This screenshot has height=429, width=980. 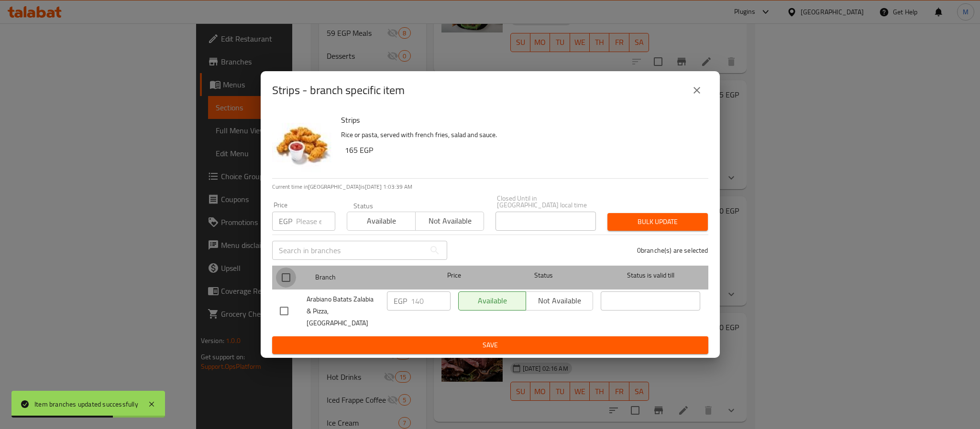 I want to click on span: Save, so click(x=490, y=345).